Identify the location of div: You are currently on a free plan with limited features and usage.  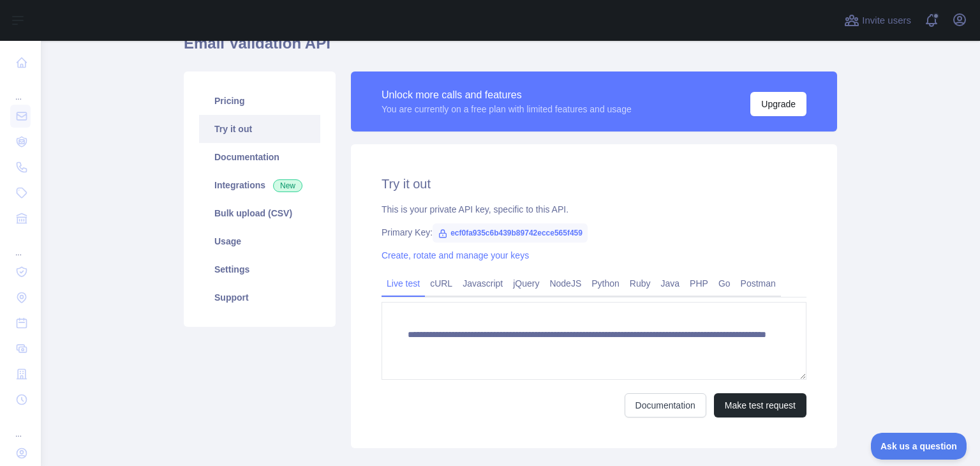
(507, 109).